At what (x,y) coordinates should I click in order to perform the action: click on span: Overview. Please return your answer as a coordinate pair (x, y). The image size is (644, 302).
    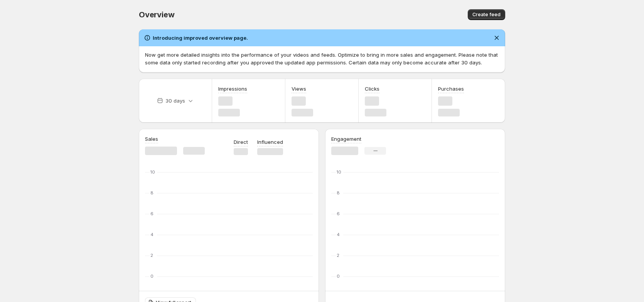
    Looking at the image, I should click on (157, 14).